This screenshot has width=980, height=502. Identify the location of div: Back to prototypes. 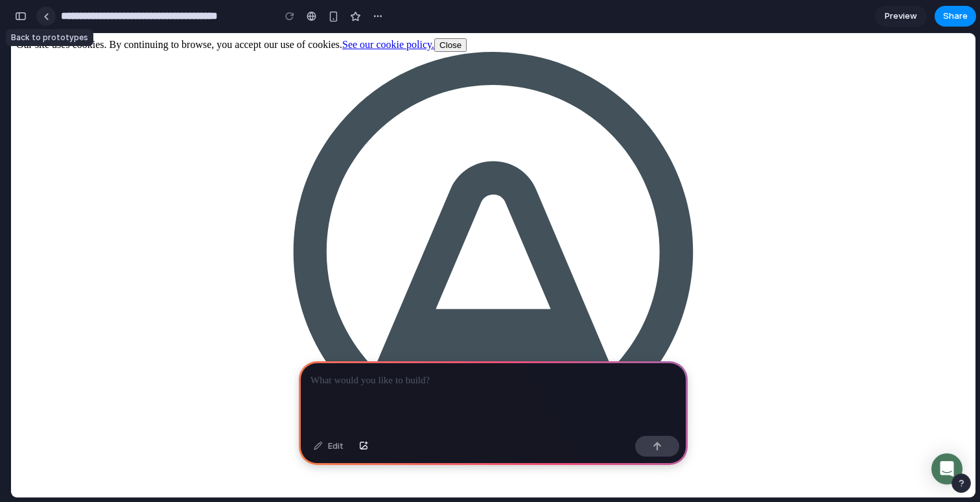
(49, 38).